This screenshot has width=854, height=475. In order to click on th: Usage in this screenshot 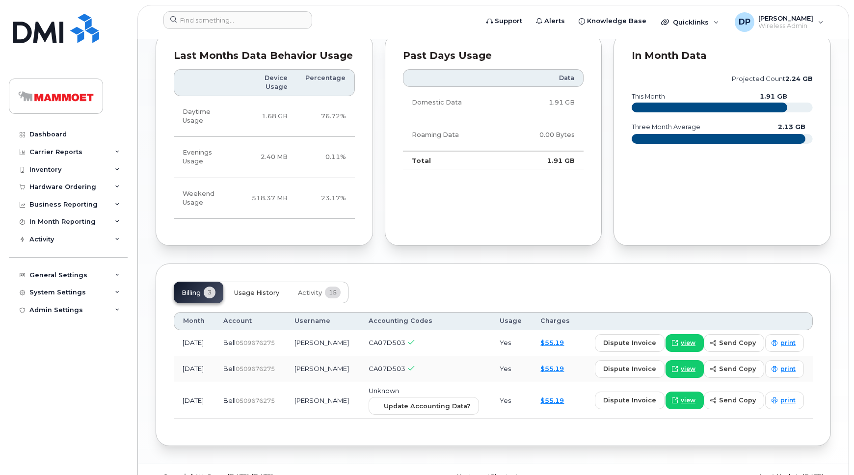, I will do `click(511, 321)`.